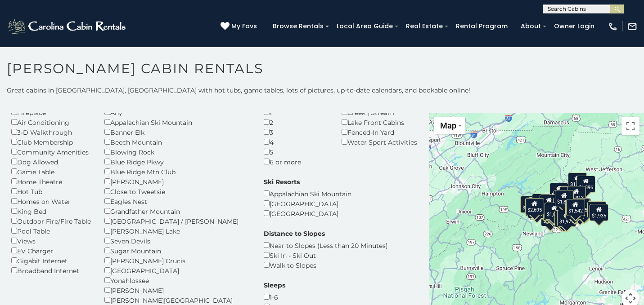 Image resolution: width=644 pixels, height=305 pixels. Describe the element at coordinates (548, 203) in the screenshot. I see `div: $1,852` at that location.